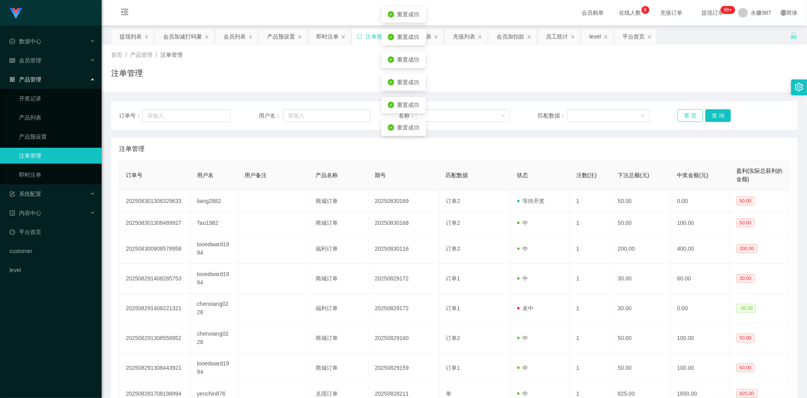  I want to click on button: 查 询, so click(718, 116).